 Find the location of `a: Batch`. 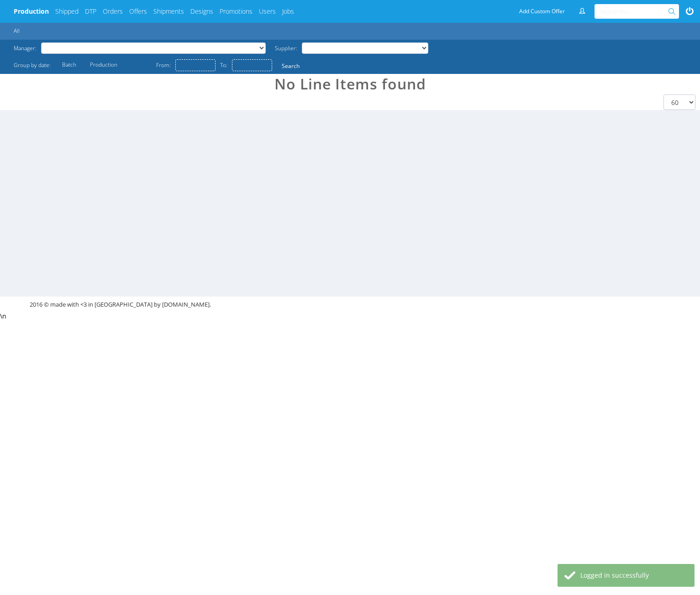

a: Batch is located at coordinates (69, 65).